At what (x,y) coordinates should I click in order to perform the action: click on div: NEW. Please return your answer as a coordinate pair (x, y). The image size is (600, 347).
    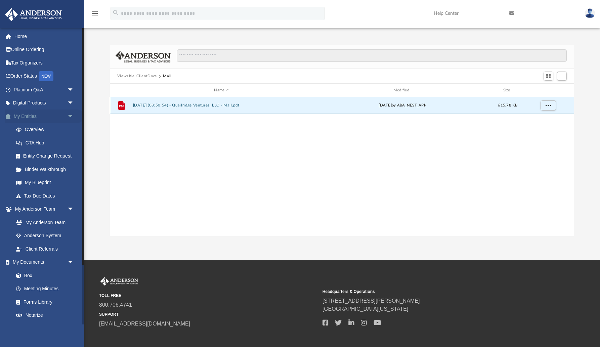
    Looking at the image, I should click on (46, 76).